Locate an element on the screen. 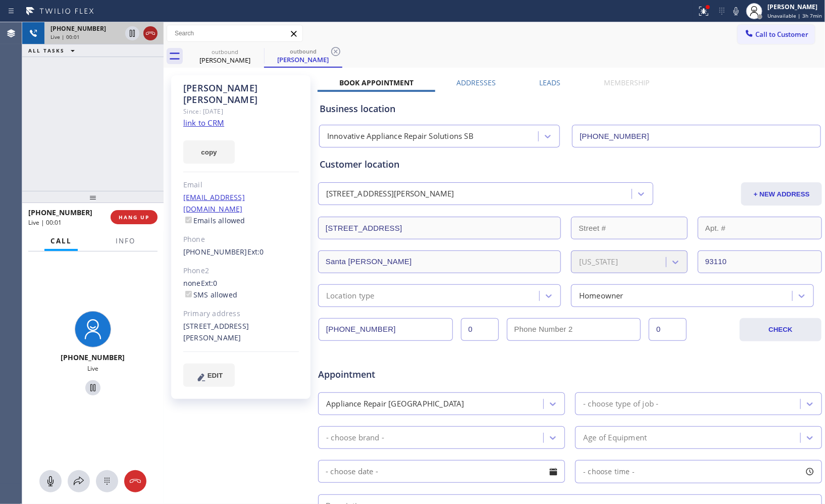 Image resolution: width=825 pixels, height=504 pixels. button: HANG UP is located at coordinates (134, 217).